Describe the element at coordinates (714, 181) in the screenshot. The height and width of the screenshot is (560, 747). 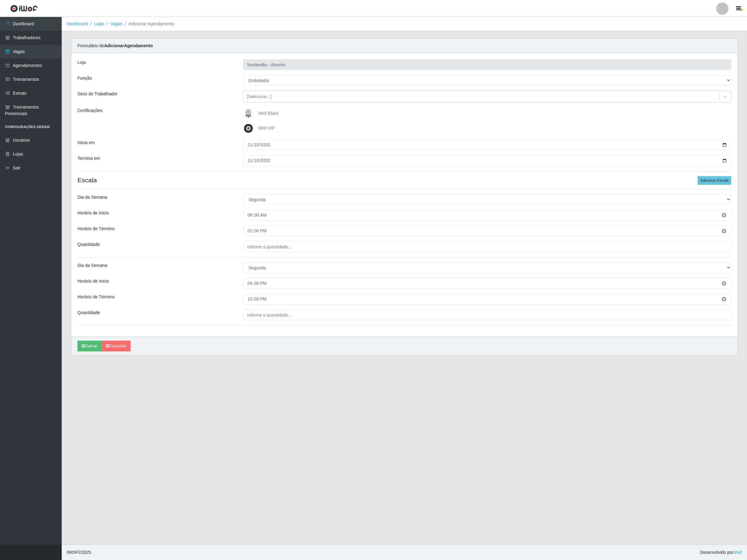
I see `button: Adicionar Escala` at that location.